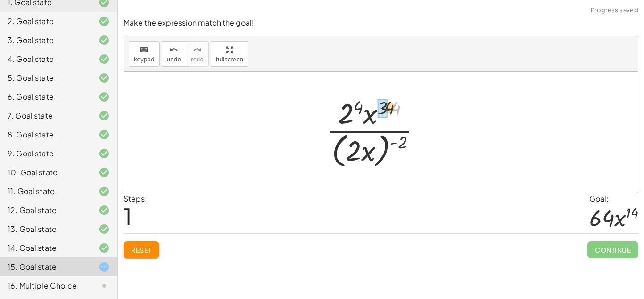 The image size is (644, 299). Describe the element at coordinates (128, 216) in the screenshot. I see `span: 1` at that location.